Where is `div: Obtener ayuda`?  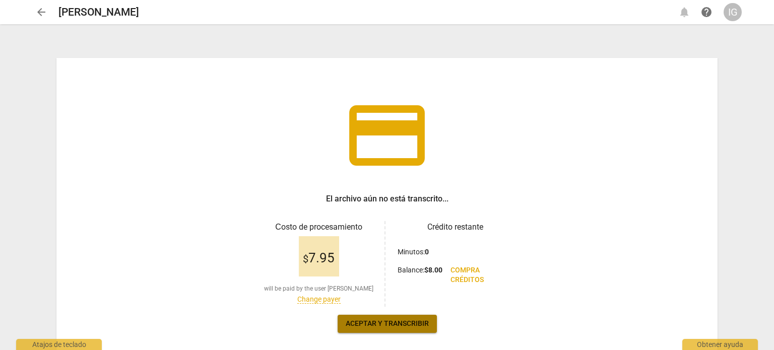 div: Obtener ayuda is located at coordinates (720, 345).